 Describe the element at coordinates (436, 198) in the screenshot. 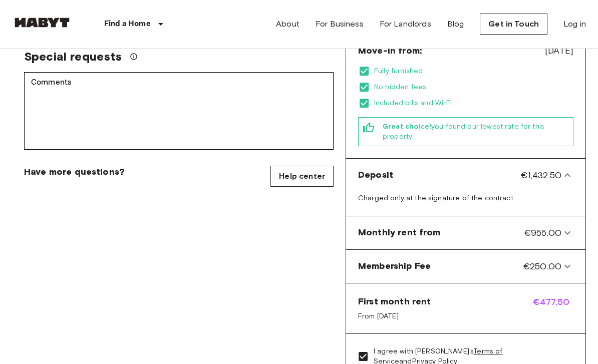

I see `span: Charged only at the signature of the contract` at that location.